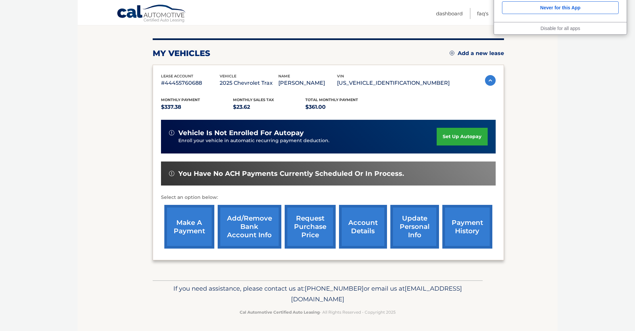 The image size is (635, 331). I want to click on img: add.svg, so click(452, 53).